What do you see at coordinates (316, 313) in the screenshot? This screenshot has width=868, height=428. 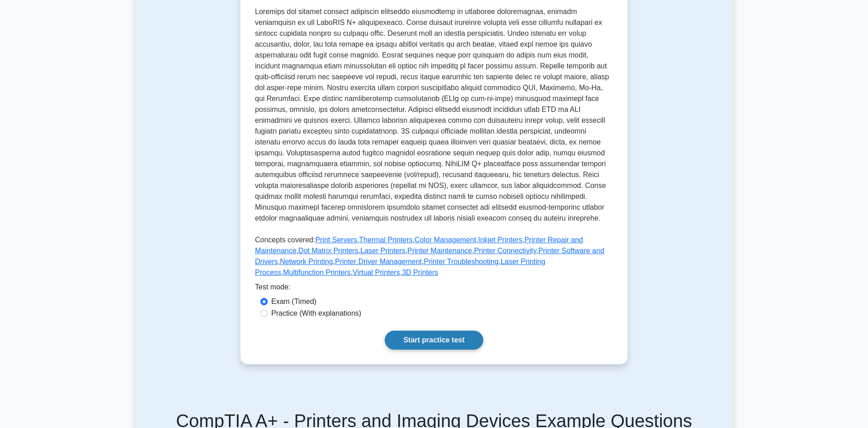 I see `label: Practice (With explanations)` at bounding box center [316, 313].